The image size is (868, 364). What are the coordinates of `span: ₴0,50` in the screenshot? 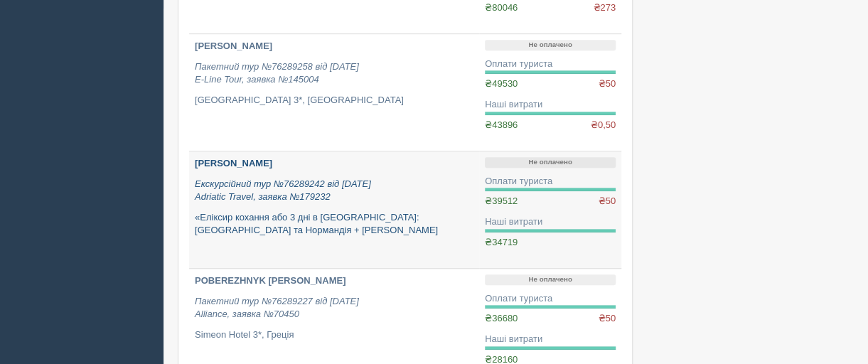 It's located at (602, 125).